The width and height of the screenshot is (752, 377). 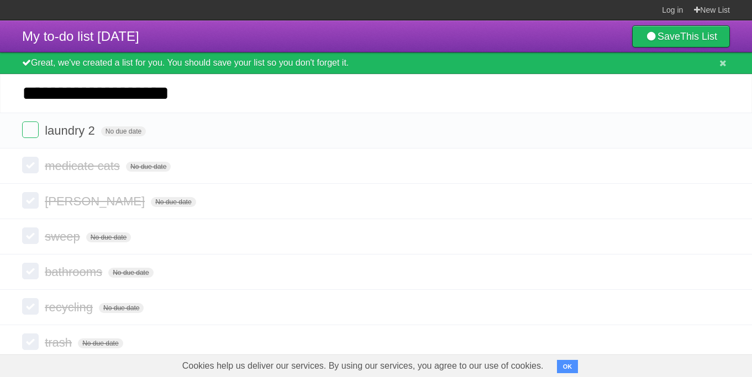 What do you see at coordinates (70, 307) in the screenshot?
I see `span: recycling` at bounding box center [70, 307].